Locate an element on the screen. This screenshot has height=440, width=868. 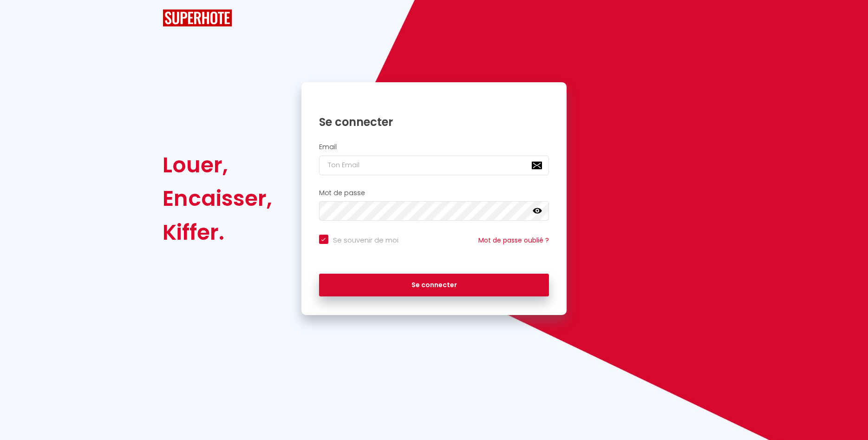
input: Ton Email is located at coordinates (434, 165).